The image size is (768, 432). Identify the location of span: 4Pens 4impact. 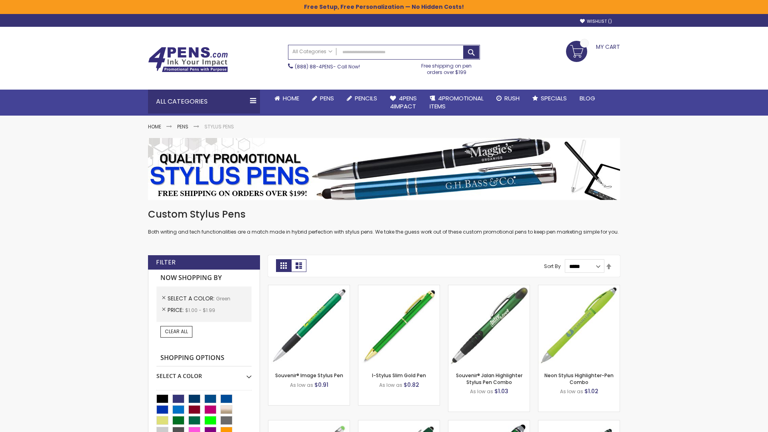
(403, 102).